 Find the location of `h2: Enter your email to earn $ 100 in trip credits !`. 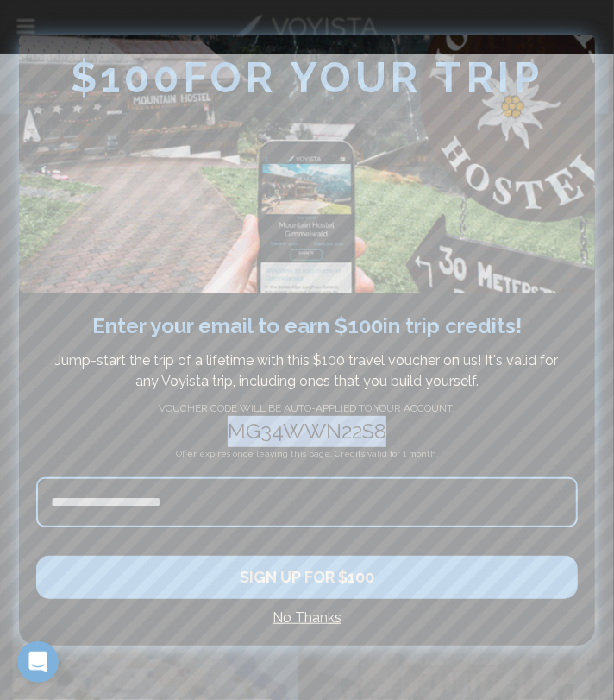

h2: Enter your email to earn $ 100 in trip credits ! is located at coordinates (307, 327).